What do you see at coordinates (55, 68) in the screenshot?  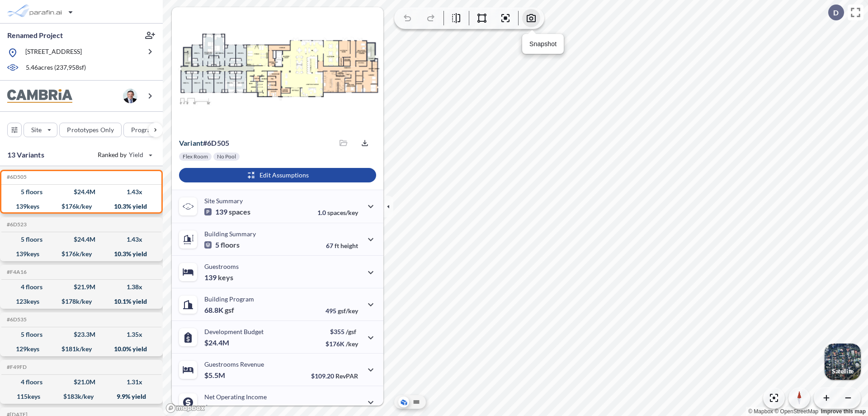 I see `p: 5.46 acres ( 237,958 sf)` at bounding box center [55, 68].